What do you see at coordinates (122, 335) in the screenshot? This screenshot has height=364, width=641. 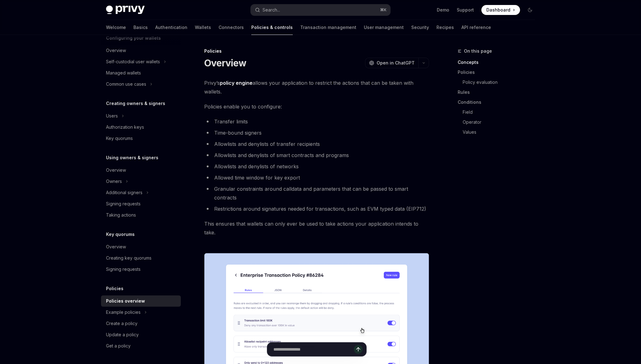 I see `div: Update a policy` at bounding box center [122, 335].